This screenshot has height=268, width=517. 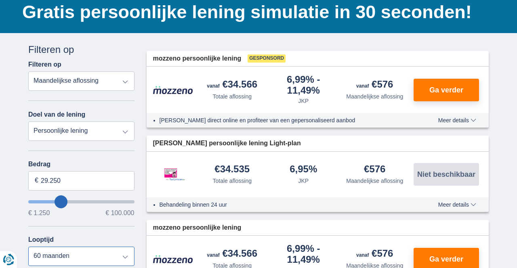 I want to click on button: Niet beschikbaar, so click(x=446, y=175).